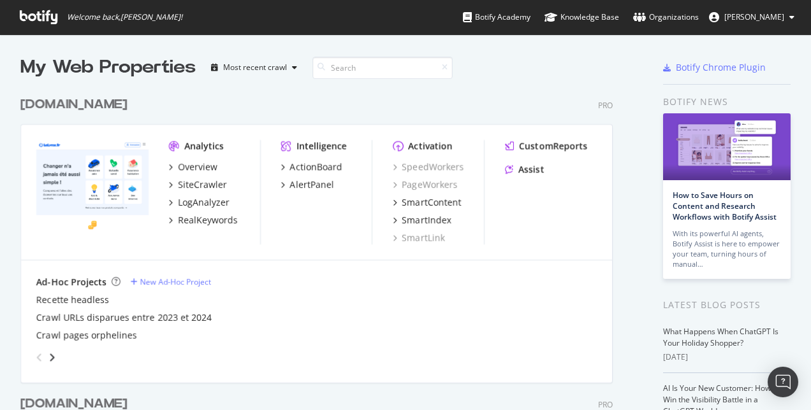 The height and width of the screenshot is (410, 811). I want to click on div: New Ad-Hoc Project, so click(175, 282).